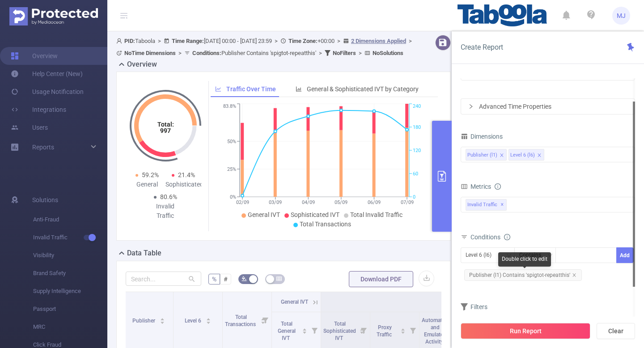 This screenshot has width=644, height=348. What do you see at coordinates (233, 197) in the screenshot?
I see `tspan: 0%` at bounding box center [233, 197].